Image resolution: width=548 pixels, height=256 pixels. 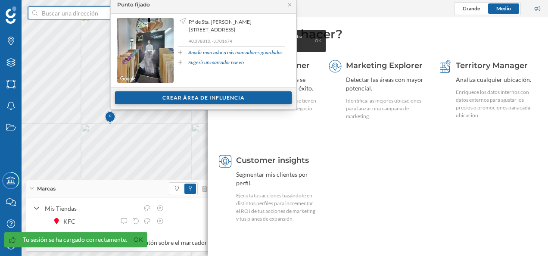 What do you see at coordinates (225, 161) in the screenshot?
I see `img: customer-intelligence.svg` at bounding box center [225, 161].